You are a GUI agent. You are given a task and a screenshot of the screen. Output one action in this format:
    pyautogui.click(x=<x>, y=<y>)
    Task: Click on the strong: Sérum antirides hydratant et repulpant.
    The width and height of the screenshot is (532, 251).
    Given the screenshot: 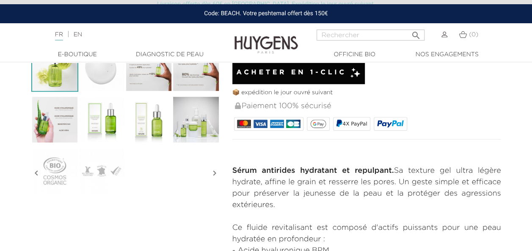 What is the action you would take?
    pyautogui.click(x=313, y=171)
    